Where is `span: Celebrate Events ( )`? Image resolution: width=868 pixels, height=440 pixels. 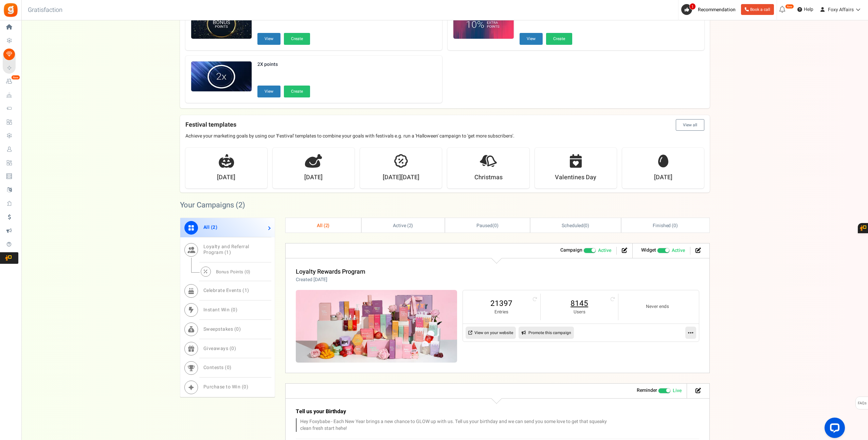
span: Celebrate Events ( ) is located at coordinates (226, 290).